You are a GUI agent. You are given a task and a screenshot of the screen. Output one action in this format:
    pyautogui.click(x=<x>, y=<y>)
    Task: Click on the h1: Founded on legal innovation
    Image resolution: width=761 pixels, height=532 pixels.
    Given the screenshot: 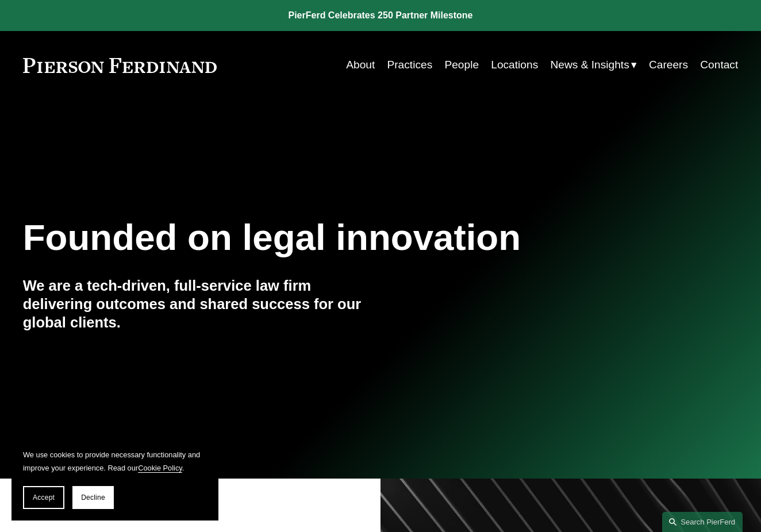 What is the action you would take?
    pyautogui.click(x=321, y=237)
    